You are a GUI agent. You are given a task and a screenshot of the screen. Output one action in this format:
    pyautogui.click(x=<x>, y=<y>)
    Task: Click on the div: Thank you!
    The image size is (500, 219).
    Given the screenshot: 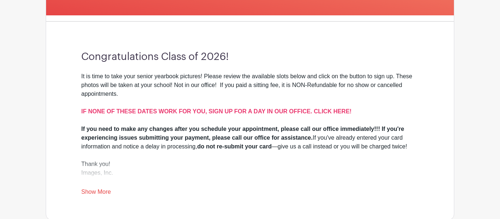 What is the action you would take?
    pyautogui.click(x=250, y=164)
    